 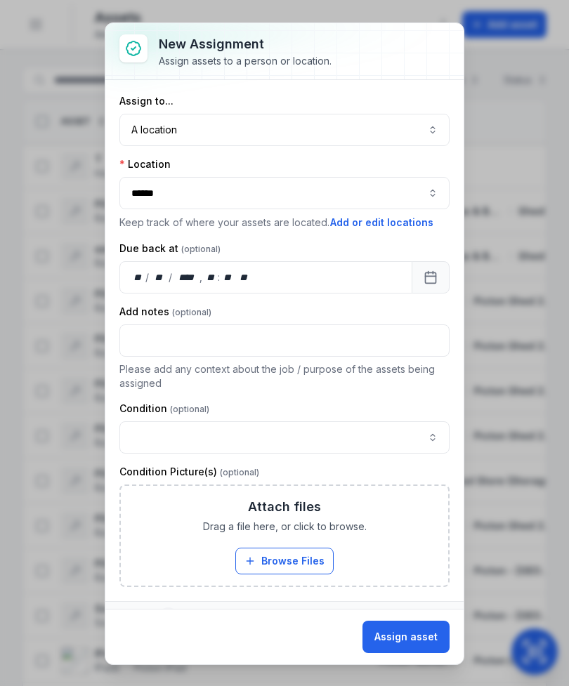 What do you see at coordinates (211, 277) in the screenshot?
I see `div: hour,` at bounding box center [211, 277].